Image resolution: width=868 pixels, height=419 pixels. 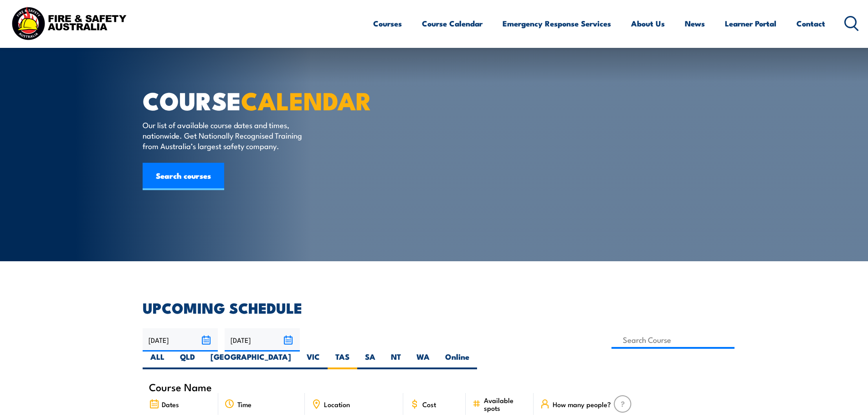 I want to click on label: TAS, so click(x=342, y=360).